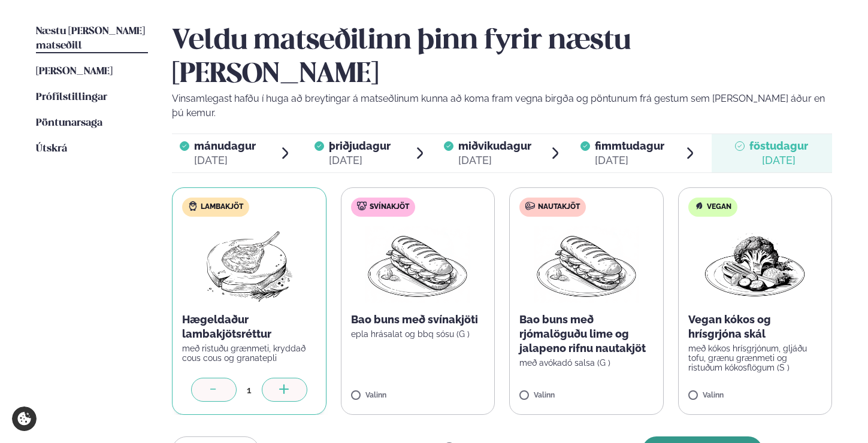  Describe the element at coordinates (418, 320) in the screenshot. I see `p: Bao buns með svínakjöti` at that location.